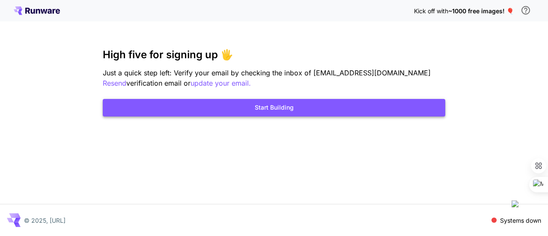 The height and width of the screenshot is (236, 548). Describe the element at coordinates (274, 107) in the screenshot. I see `button: Start Building` at that location.